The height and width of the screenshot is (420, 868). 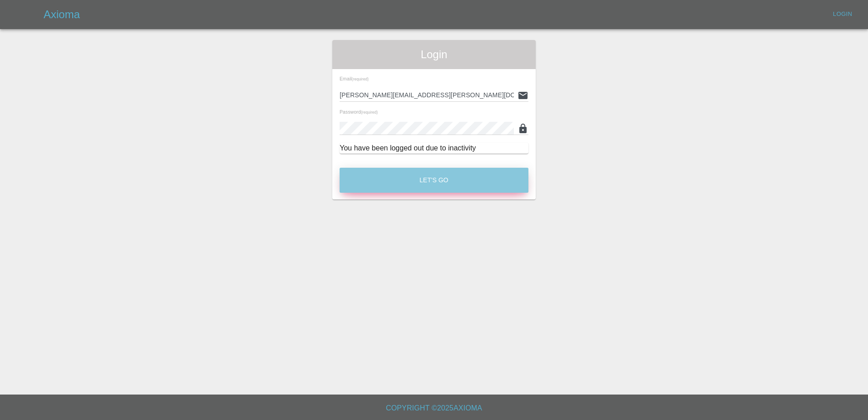 I want to click on h5: Axioma, so click(x=61, y=15).